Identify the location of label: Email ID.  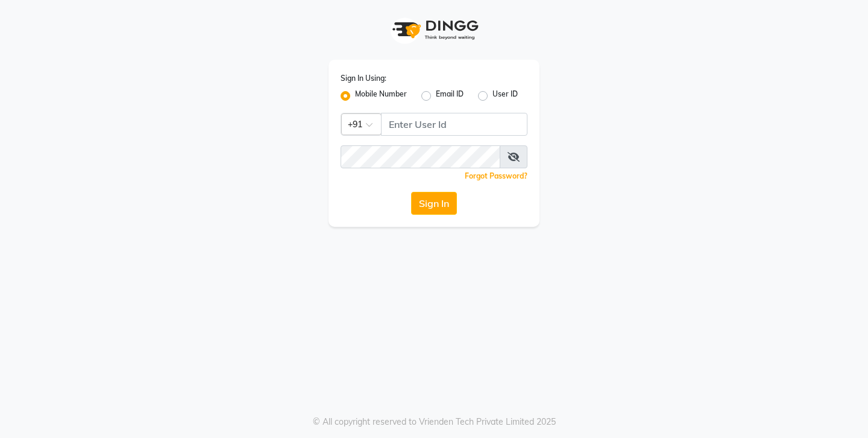
(450, 96).